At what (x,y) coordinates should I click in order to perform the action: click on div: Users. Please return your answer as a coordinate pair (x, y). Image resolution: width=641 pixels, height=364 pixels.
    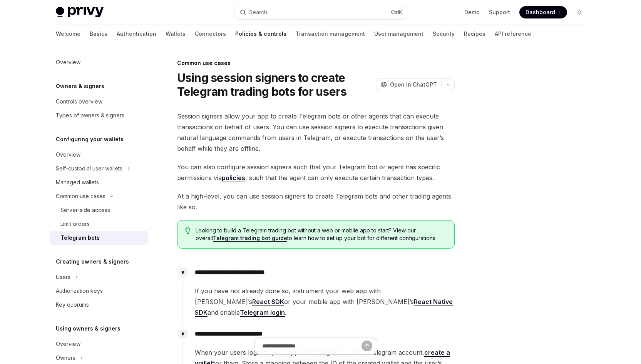
    Looking at the image, I should click on (63, 277).